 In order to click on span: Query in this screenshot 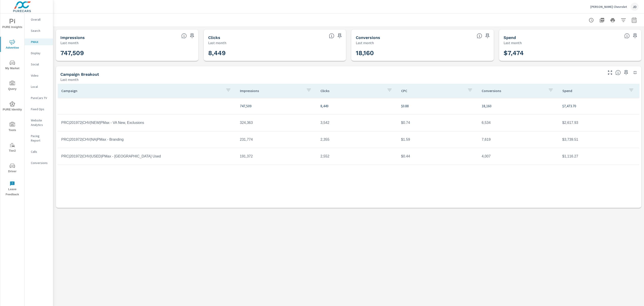, I will do `click(13, 86)`.